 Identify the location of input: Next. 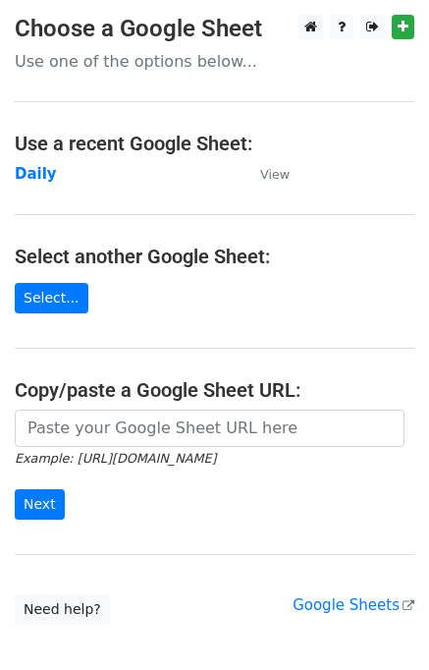
(39, 504).